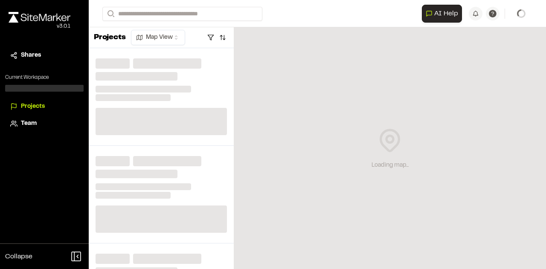  Describe the element at coordinates (39, 17) in the screenshot. I see `img: rebrand.png` at that location.